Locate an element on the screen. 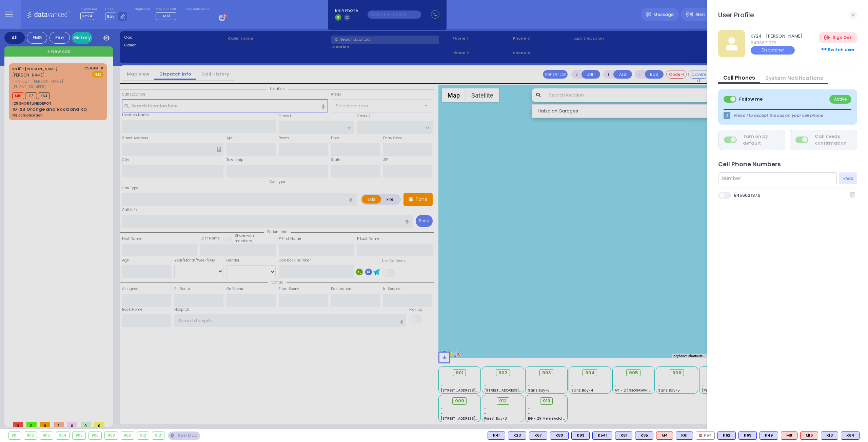  div: 904 is located at coordinates (62, 436).